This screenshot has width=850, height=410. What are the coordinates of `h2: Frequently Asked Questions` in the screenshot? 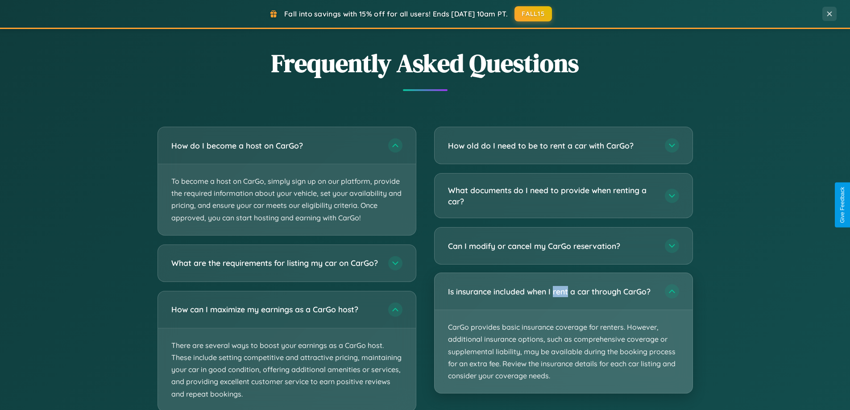 It's located at (425, 63).